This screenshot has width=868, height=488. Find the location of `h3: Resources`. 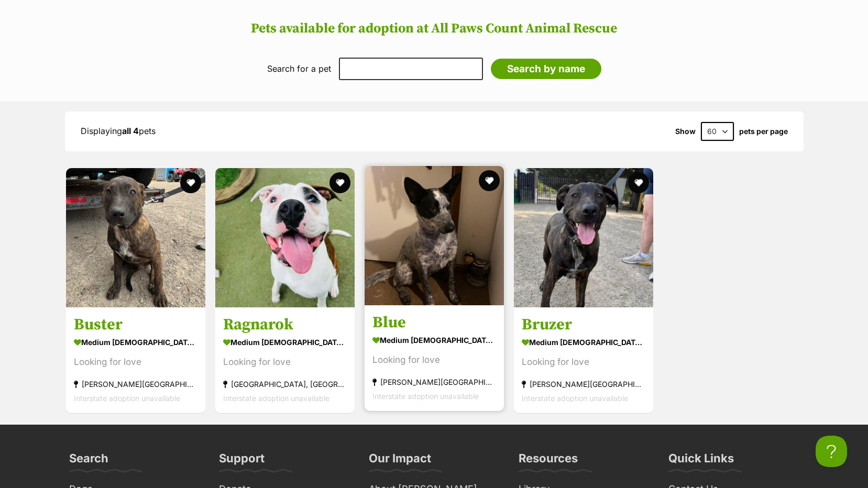

h3: Resources is located at coordinates (548, 462).